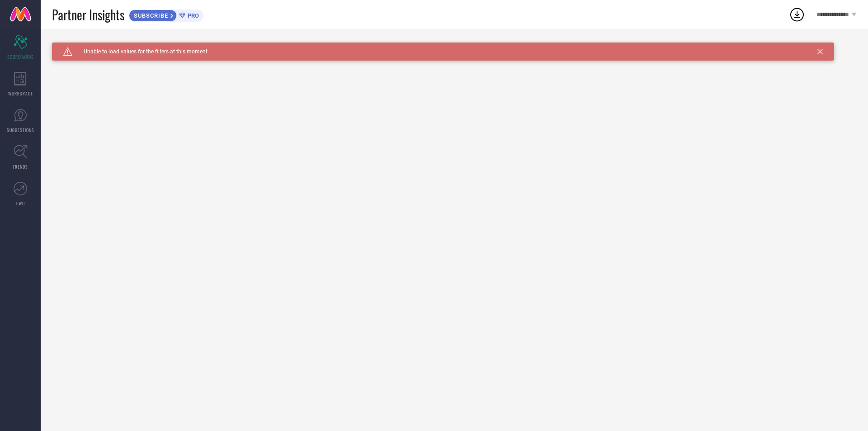 The width and height of the screenshot is (868, 431). What do you see at coordinates (797, 15) in the screenshot?
I see `div: Open download list` at bounding box center [797, 15].